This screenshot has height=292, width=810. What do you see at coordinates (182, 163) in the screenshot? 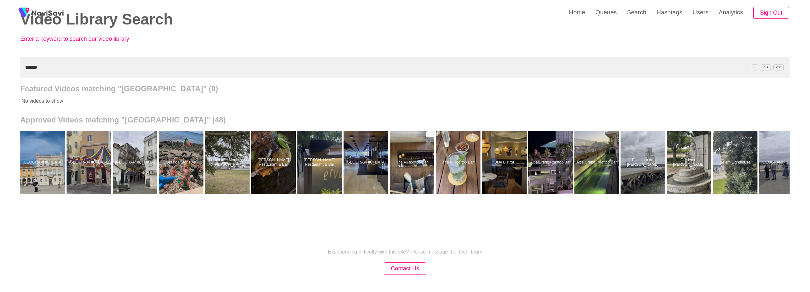
I see `a: Seaside Stone ArtSeaside Stone Art` at bounding box center [182, 163].